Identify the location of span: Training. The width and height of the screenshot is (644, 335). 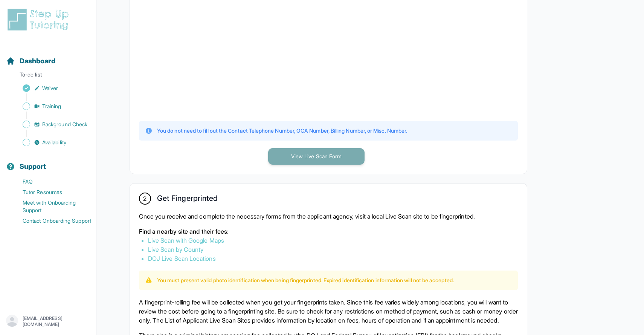
(52, 106).